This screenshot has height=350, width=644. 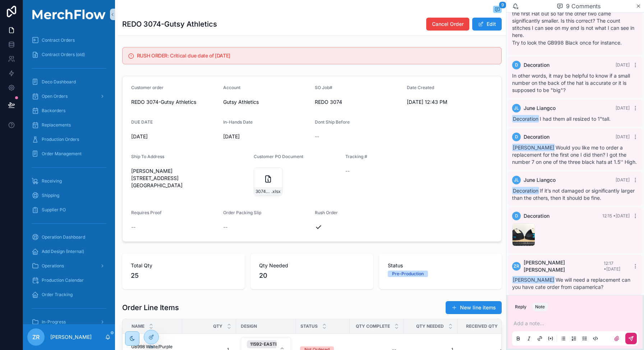 What do you see at coordinates (69, 322) in the screenshot?
I see `a: In-Progress` at bounding box center [69, 322].